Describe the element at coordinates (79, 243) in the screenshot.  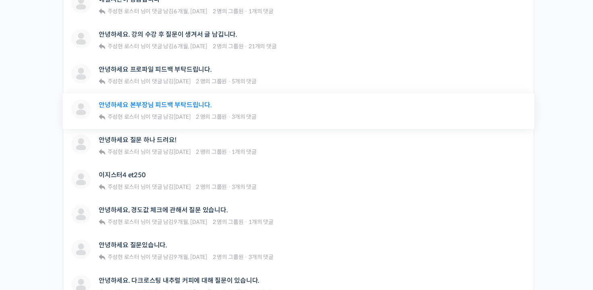
I see `a: 대화` at that location.